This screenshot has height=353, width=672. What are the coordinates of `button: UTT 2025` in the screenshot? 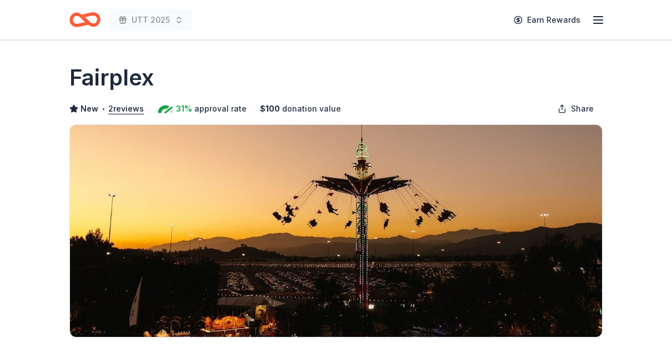 It's located at (150, 20).